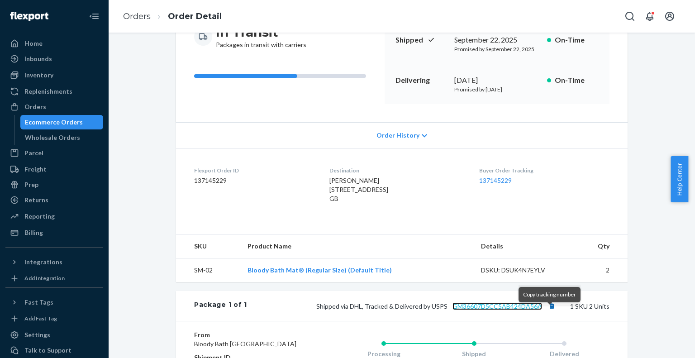 The image size is (695, 358). I want to click on a: Talk to Support, so click(54, 350).